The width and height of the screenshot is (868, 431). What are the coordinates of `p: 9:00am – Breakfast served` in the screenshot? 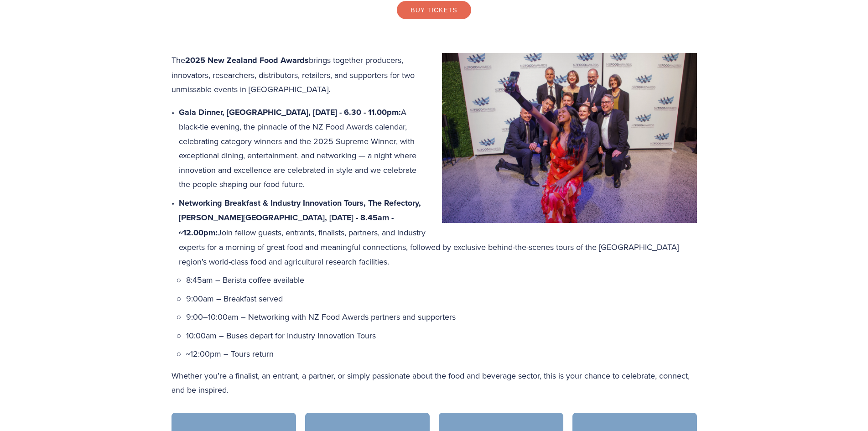 It's located at (441, 299).